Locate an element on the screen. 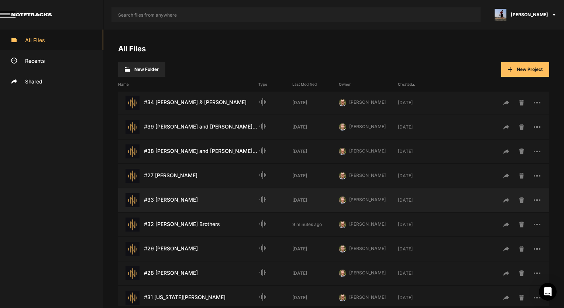 This screenshot has height=308, width=564. div: Open Intercom Messenger is located at coordinates (548, 292).